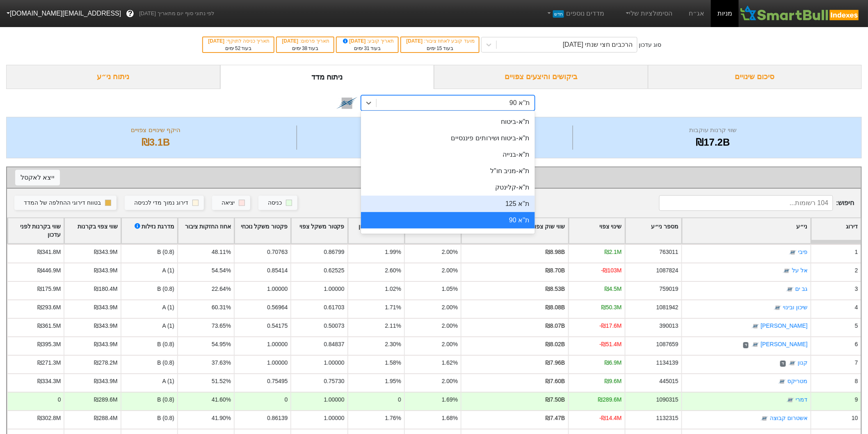 The image size is (868, 434). Describe the element at coordinates (221, 252) in the screenshot. I see `div: 48.11%` at that location.